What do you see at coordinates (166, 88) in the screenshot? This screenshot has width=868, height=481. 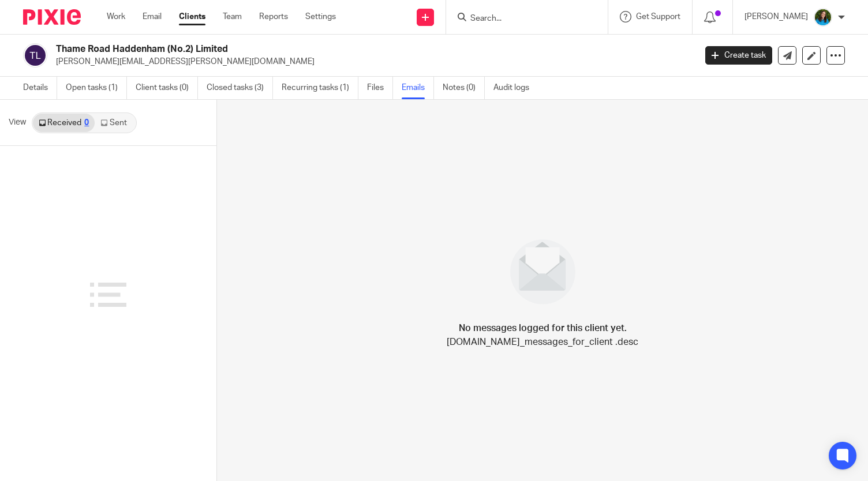 I see `a: Client tasks (0)` at bounding box center [166, 88].